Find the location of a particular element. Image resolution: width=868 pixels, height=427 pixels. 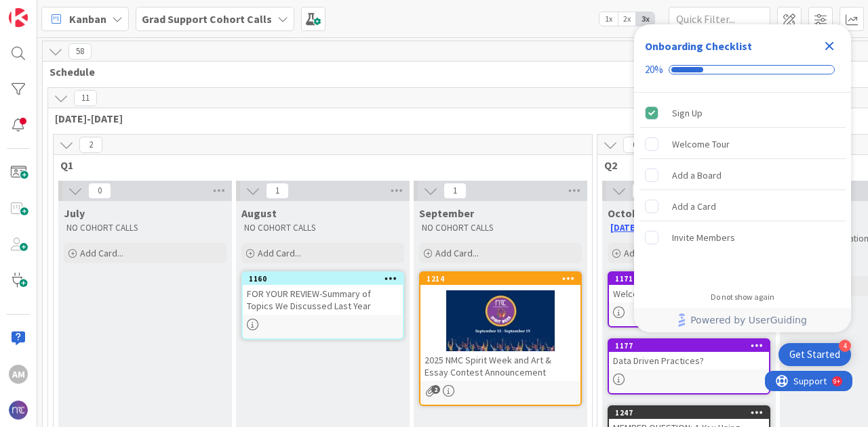

div: Onboarding Checklist is located at coordinates (698, 46).